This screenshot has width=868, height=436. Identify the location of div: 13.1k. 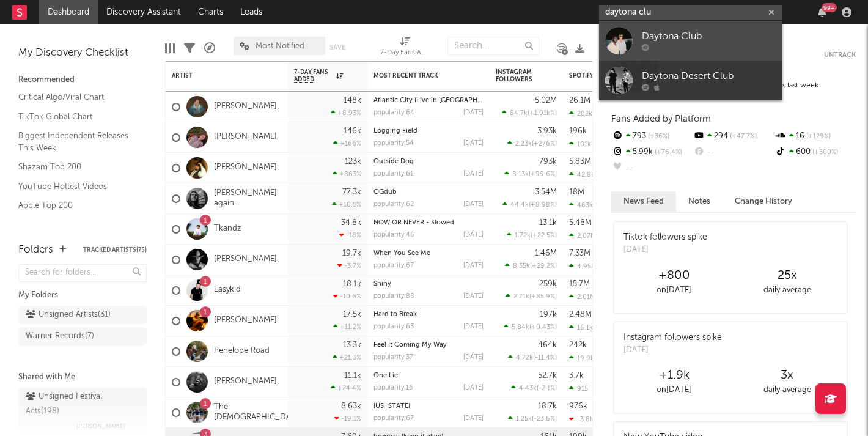
(548, 222).